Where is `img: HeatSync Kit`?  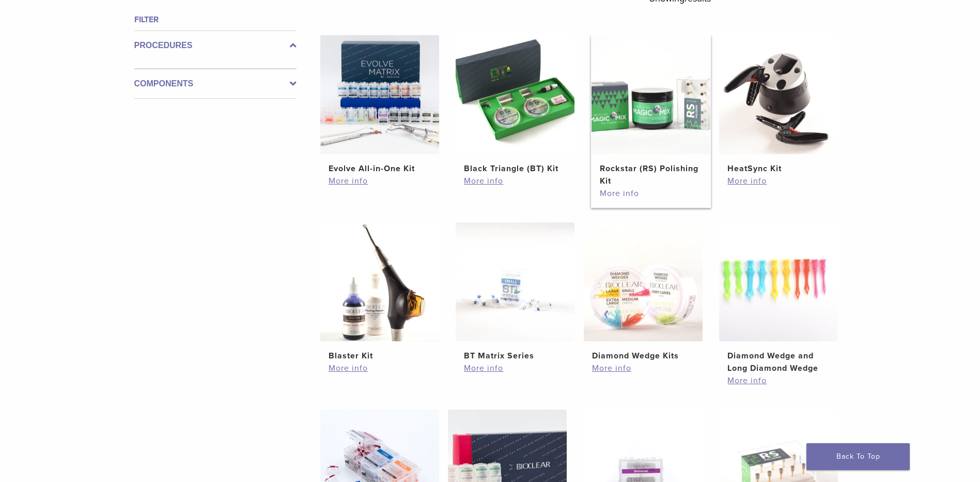
img: HeatSync Kit is located at coordinates (778, 94).